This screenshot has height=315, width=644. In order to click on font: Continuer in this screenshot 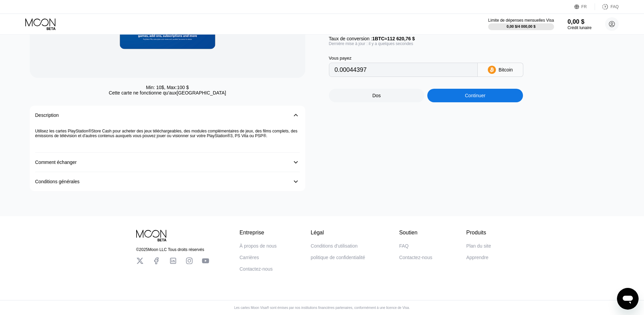, I will do `click(475, 95)`.